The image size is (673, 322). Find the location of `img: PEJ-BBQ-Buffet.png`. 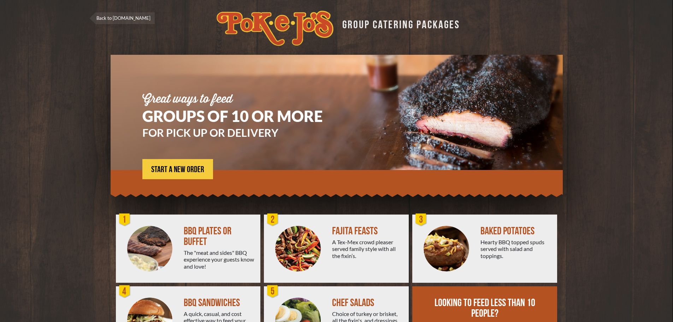

img: PEJ-BBQ-Buffet.png is located at coordinates (150, 248).